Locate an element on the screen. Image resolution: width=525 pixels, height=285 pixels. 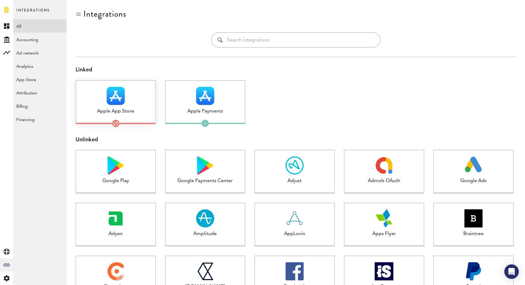
a: Billing is located at coordinates (40, 106).